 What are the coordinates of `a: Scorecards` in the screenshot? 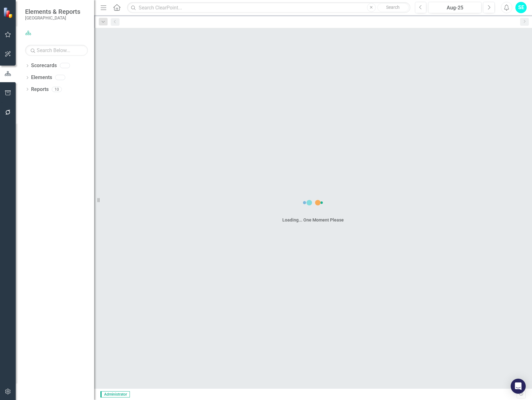 It's located at (44, 66).